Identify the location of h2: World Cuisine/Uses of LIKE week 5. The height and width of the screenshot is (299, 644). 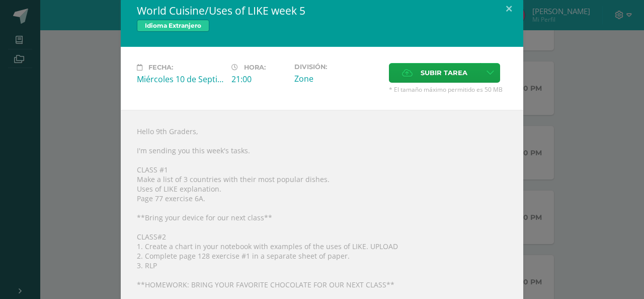
(322, 11).